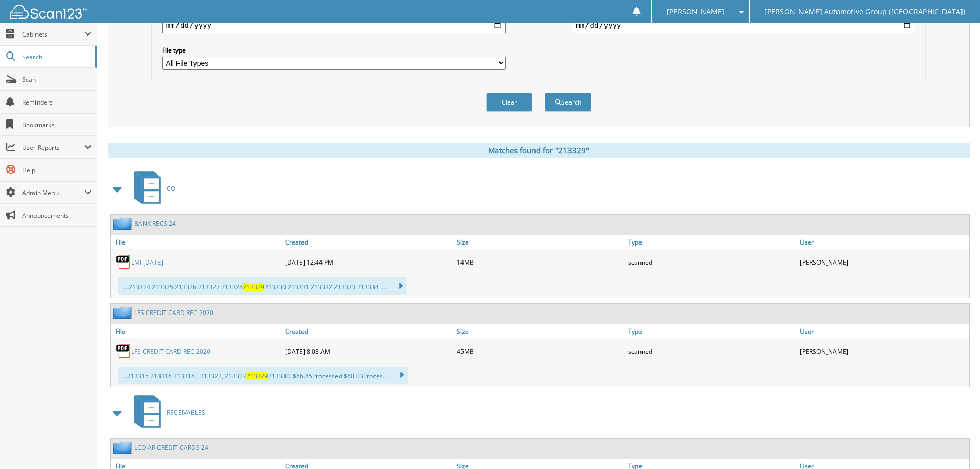 This screenshot has height=469, width=980. I want to click on span: Admin Menu, so click(53, 192).